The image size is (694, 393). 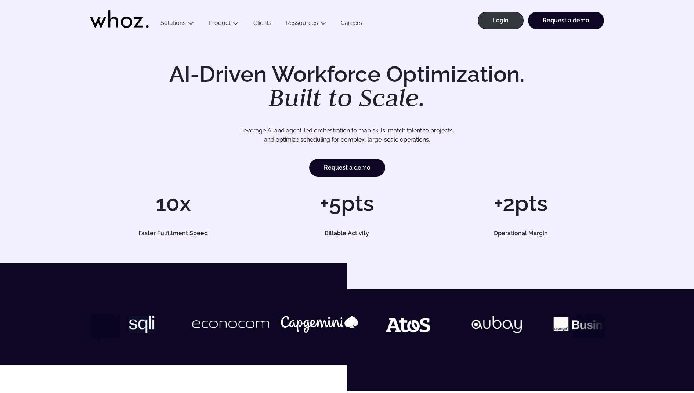 I want to click on h5: Operational Margin, so click(x=520, y=233).